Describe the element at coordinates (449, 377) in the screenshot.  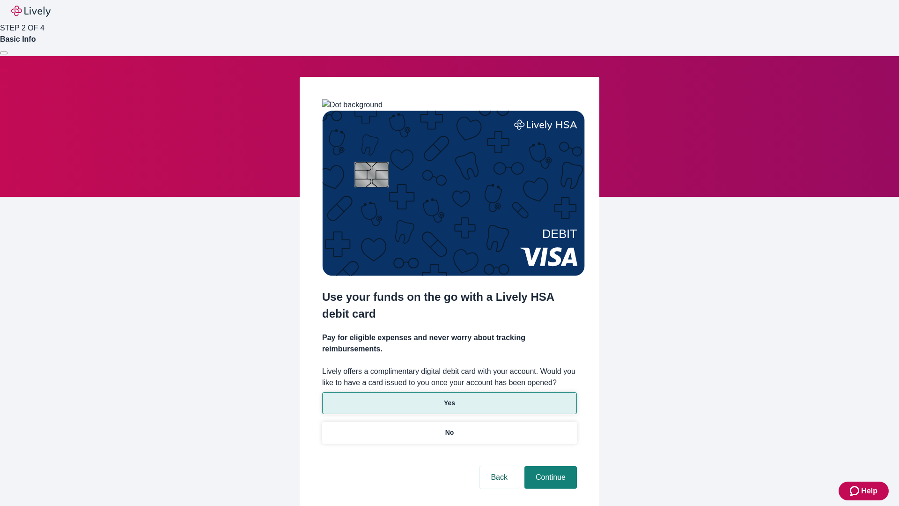
I see `label: Lively offers a complimentary digital debit card with your account. Would you like to have a card...` at that location.